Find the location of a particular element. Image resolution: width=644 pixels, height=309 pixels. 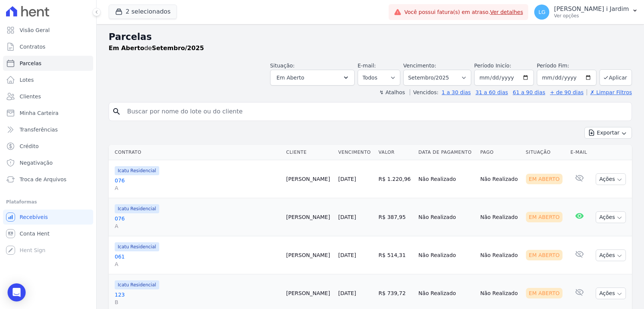

a: Conta Hent is located at coordinates (48, 233).